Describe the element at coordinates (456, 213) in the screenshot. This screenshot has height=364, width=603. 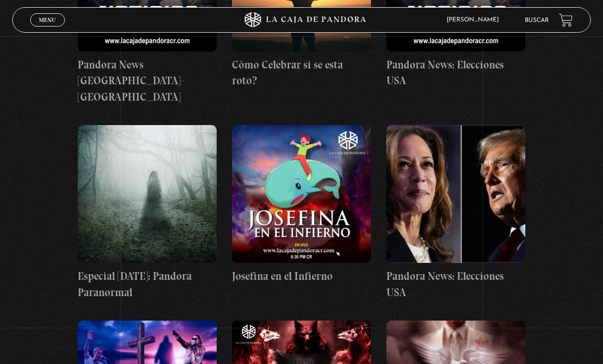
I see `a: Pandora News: Elecciones USA` at that location.